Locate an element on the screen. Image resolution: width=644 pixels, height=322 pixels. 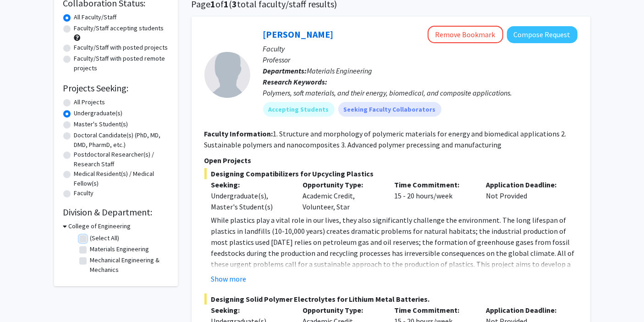
b: Faculty Information: is located at coordinates (239, 133).